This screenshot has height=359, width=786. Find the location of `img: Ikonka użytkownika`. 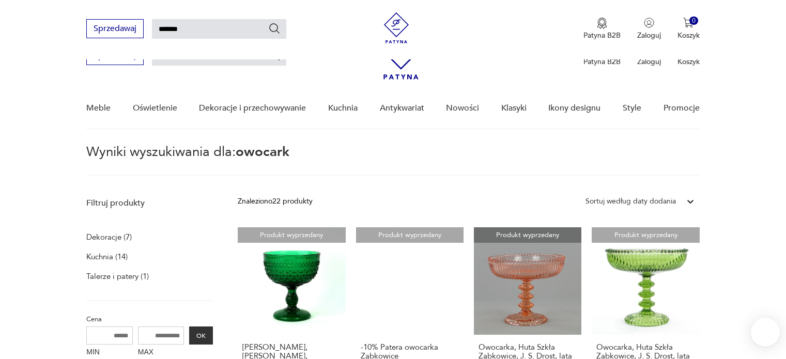

img: Ikonka użytkownika is located at coordinates (649, 23).